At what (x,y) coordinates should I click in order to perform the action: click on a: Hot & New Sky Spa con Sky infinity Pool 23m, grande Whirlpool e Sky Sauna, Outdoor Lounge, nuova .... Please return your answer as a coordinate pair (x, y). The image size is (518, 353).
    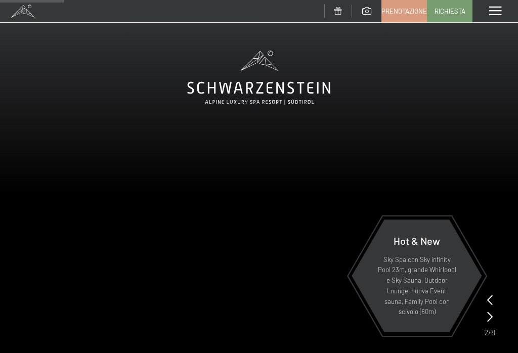
    Looking at the image, I should click on (417, 276).